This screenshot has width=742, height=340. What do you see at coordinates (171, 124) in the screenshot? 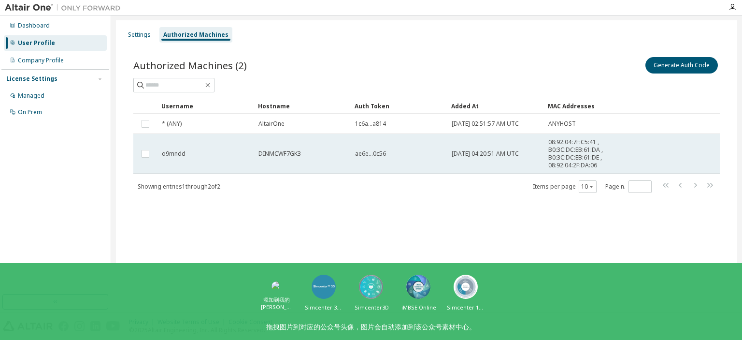
I see `span: * (ANY)` at bounding box center [171, 124].